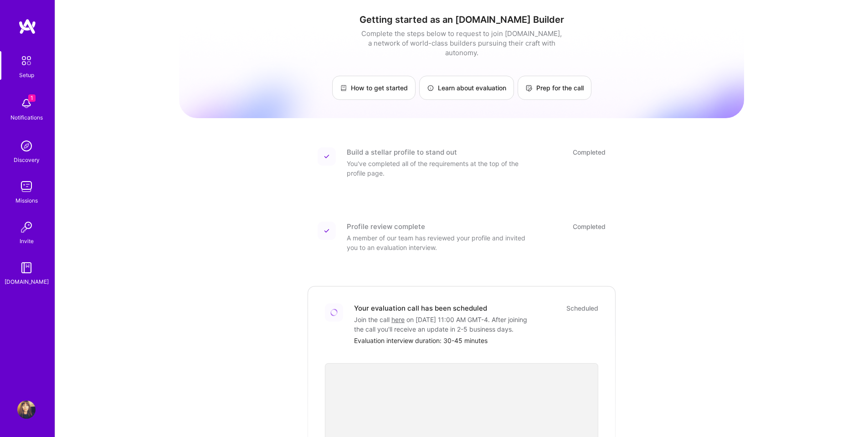 The width and height of the screenshot is (868, 437). Describe the element at coordinates (27, 117) in the screenshot. I see `div: Notifications` at that location.